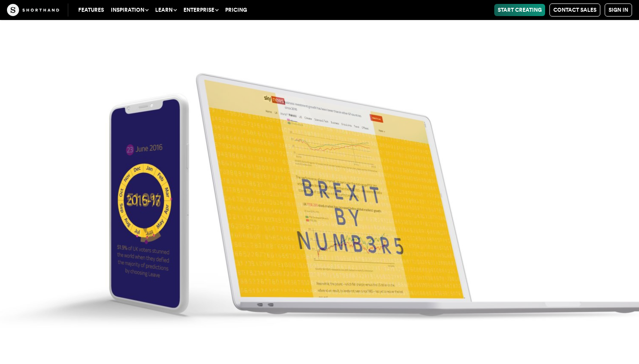 The height and width of the screenshot is (364, 639). I want to click on button: Inspiration, so click(130, 10).